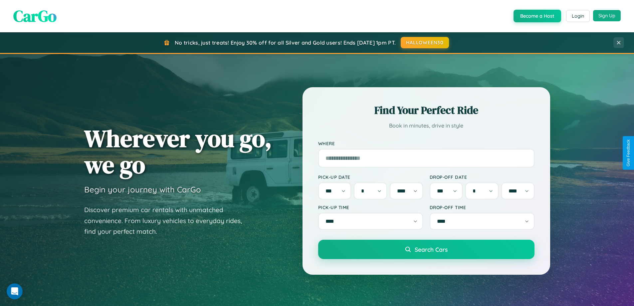 Image resolution: width=634 pixels, height=306 pixels. What do you see at coordinates (537, 16) in the screenshot?
I see `button: Become a Host` at bounding box center [537, 16].